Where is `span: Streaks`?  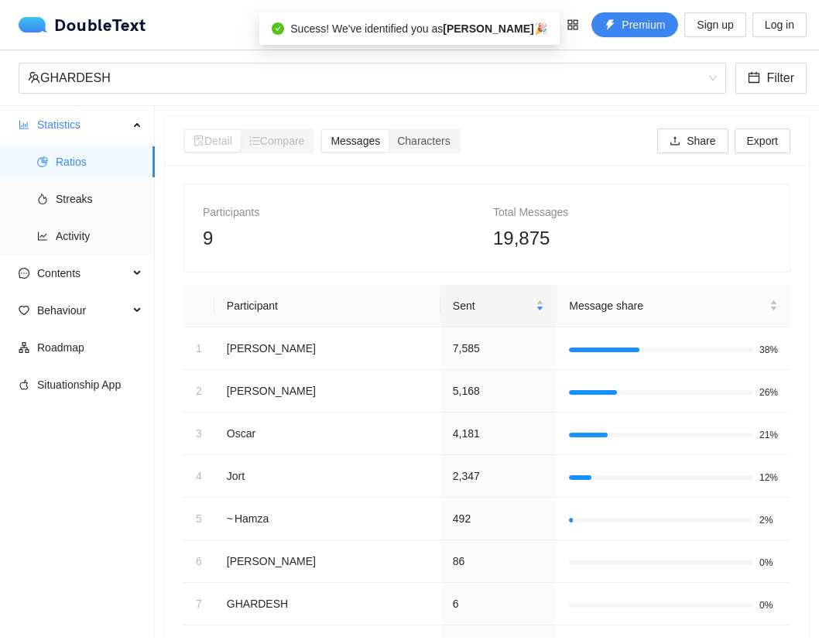
span: Streaks is located at coordinates (99, 199).